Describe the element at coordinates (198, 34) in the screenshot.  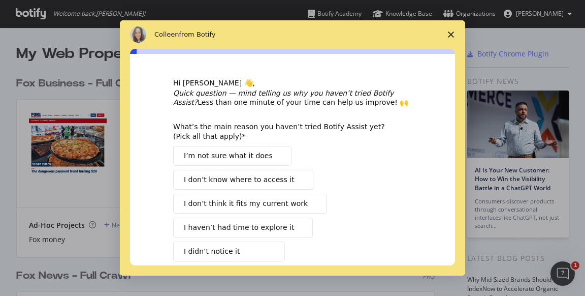
I see `span: from Botify` at that location.